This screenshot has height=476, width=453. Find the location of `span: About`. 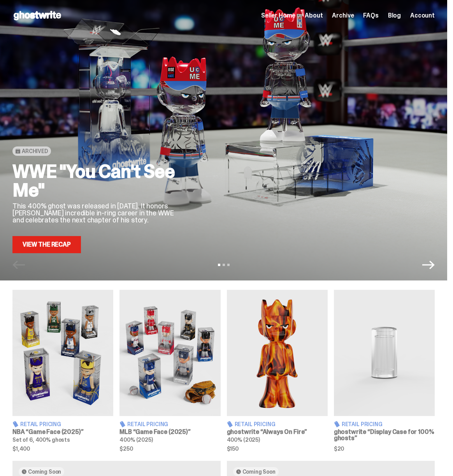

span: About is located at coordinates (313, 15).